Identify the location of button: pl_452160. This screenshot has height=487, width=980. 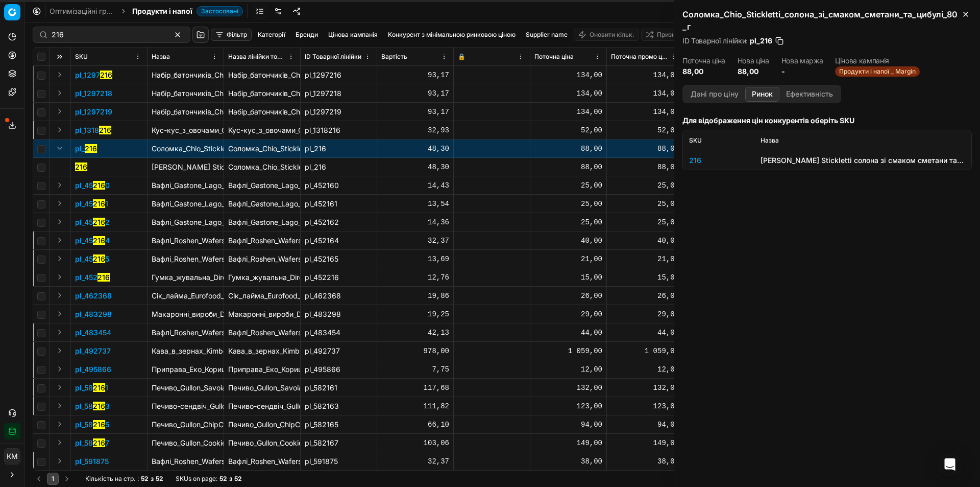
(92, 185).